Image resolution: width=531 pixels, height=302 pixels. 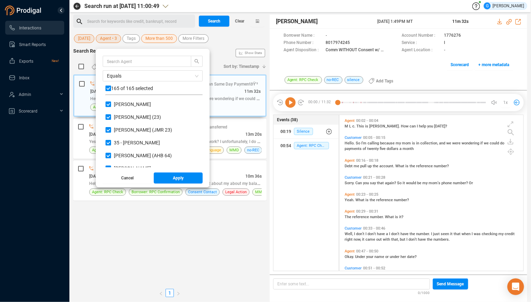 What do you see at coordinates (490, 234) in the screenshot?
I see `span: checking` at bounding box center [490, 234].